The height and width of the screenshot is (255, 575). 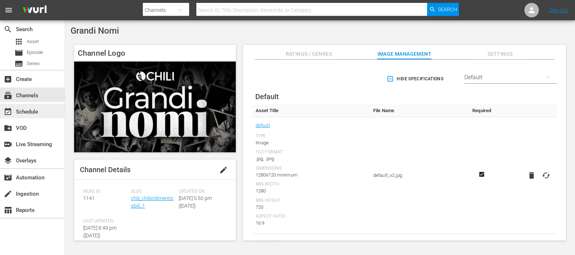 I want to click on span: Create, so click(x=8, y=79).